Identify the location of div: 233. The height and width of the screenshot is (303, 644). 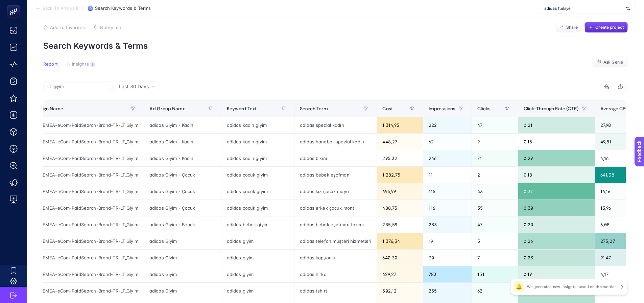
(448, 224).